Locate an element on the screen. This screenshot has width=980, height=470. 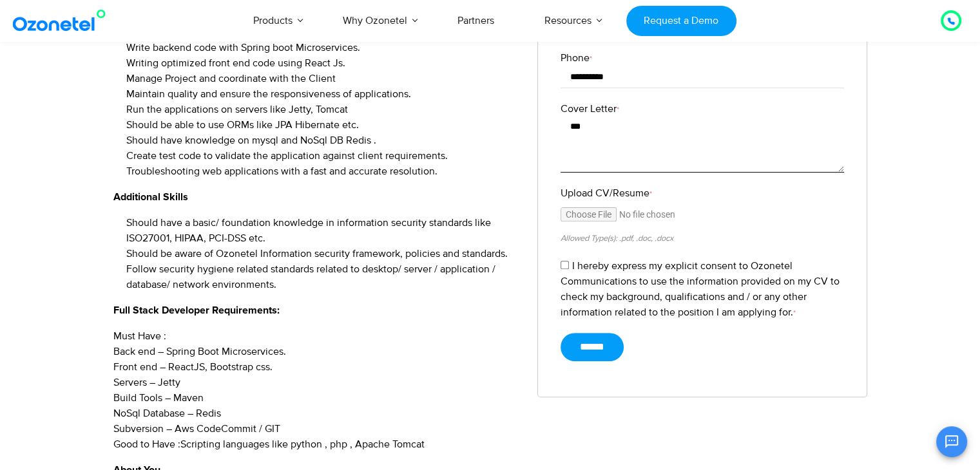
li: Run the applications on servers like Jetty, Tomcat is located at coordinates (322, 109).